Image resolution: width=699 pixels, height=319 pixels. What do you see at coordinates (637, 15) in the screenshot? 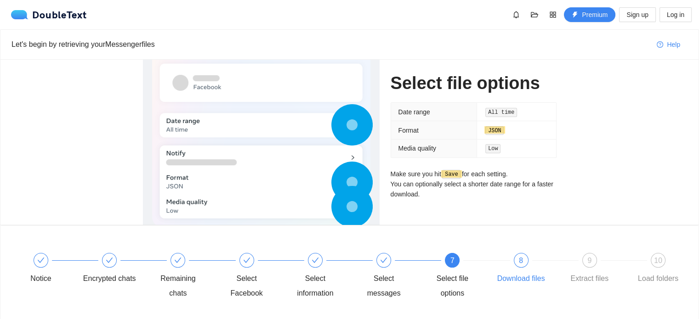
I see `span: Sign up` at bounding box center [637, 15].